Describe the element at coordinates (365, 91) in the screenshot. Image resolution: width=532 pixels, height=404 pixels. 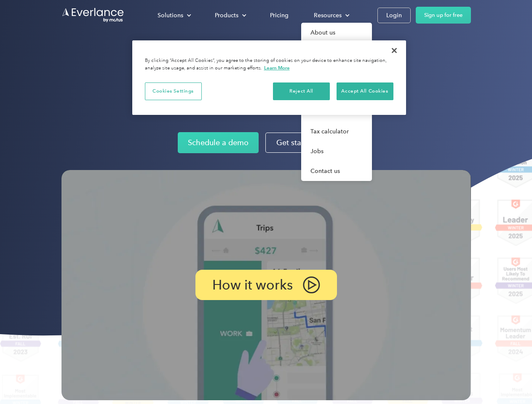
I see `button: Accept All Cookies` at that location.